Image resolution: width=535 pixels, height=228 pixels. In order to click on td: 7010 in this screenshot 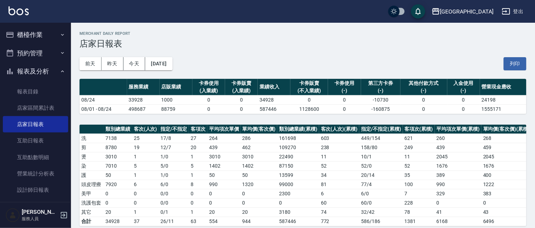, I will do `click(118, 166)`.